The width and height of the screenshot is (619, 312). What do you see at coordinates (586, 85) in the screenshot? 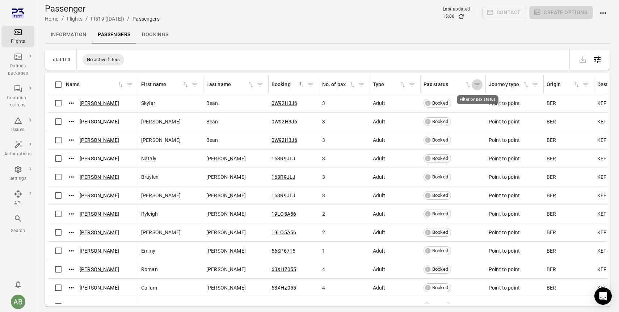
I see `span: Filter by origin` at bounding box center [586, 85].